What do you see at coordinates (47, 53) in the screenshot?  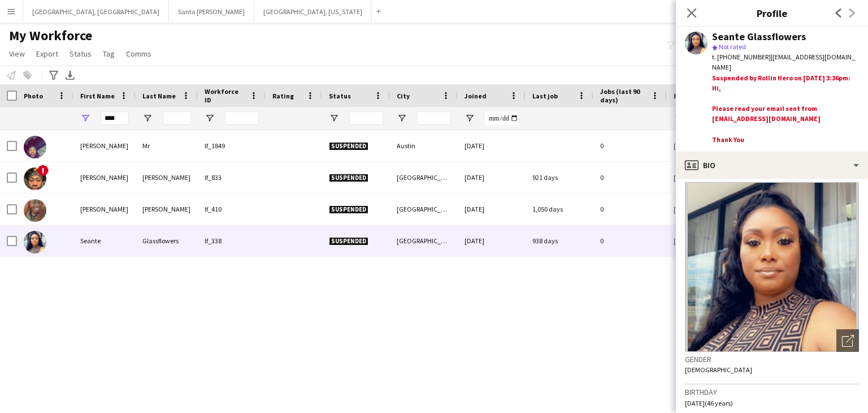 I see `span: Export` at bounding box center [47, 53].